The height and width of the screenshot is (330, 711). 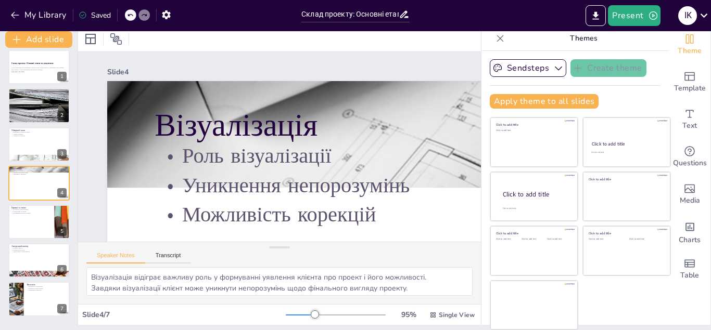 What do you see at coordinates (184, 315) in the screenshot?
I see `div: Slide 4 / 7` at bounding box center [184, 315].